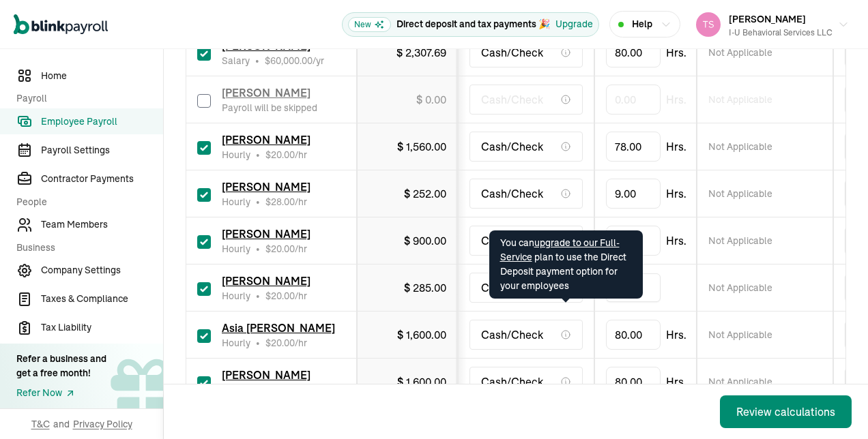 The width and height of the screenshot is (868, 439). Describe the element at coordinates (429, 241) in the screenshot. I see `span: 900.00` at that location.